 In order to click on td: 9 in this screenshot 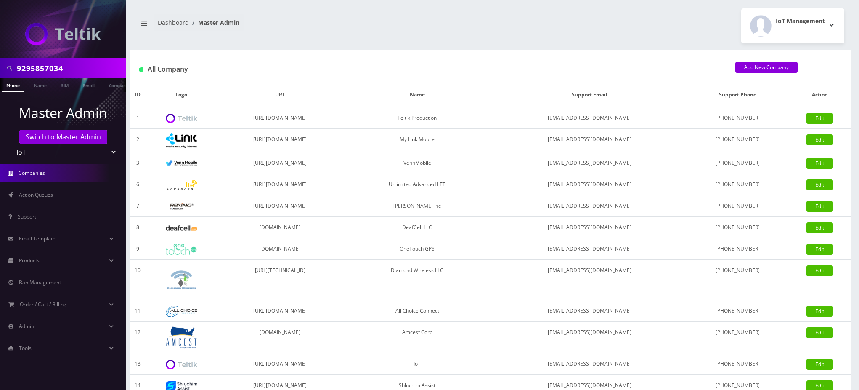, I will do `click(138, 249)`.